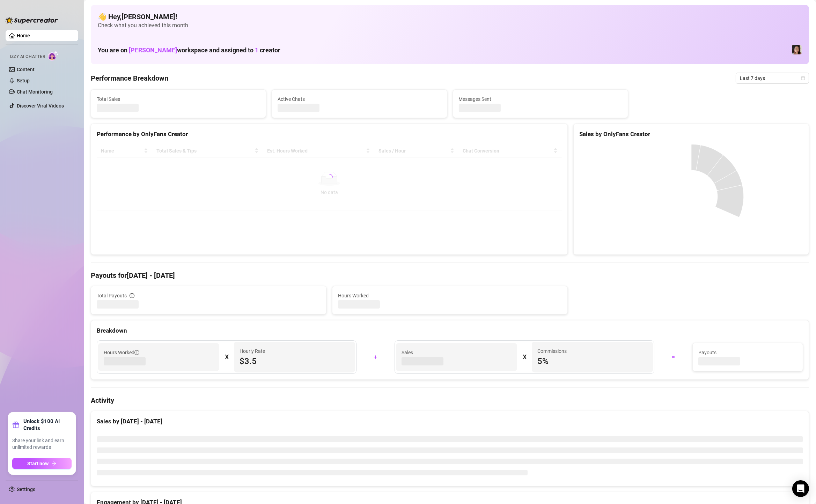  Describe the element at coordinates (26, 489) in the screenshot. I see `a: Settings` at that location.